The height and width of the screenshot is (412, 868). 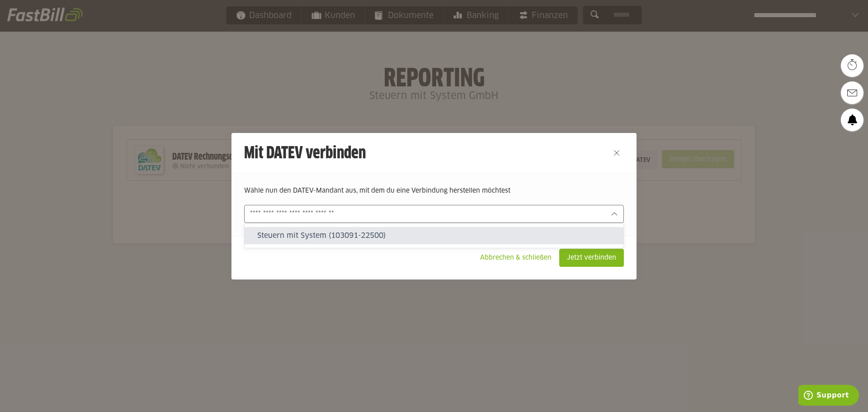 I want to click on p: Wähle nun den DATEV-Mandant aus, mit dem du eine Verbindung herstellen möchtest, so click(x=434, y=191).